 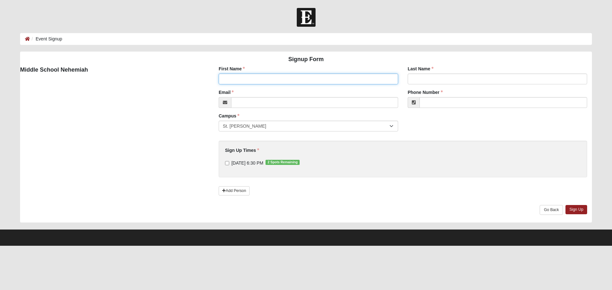 I want to click on label: Sign Up Times, so click(x=242, y=150).